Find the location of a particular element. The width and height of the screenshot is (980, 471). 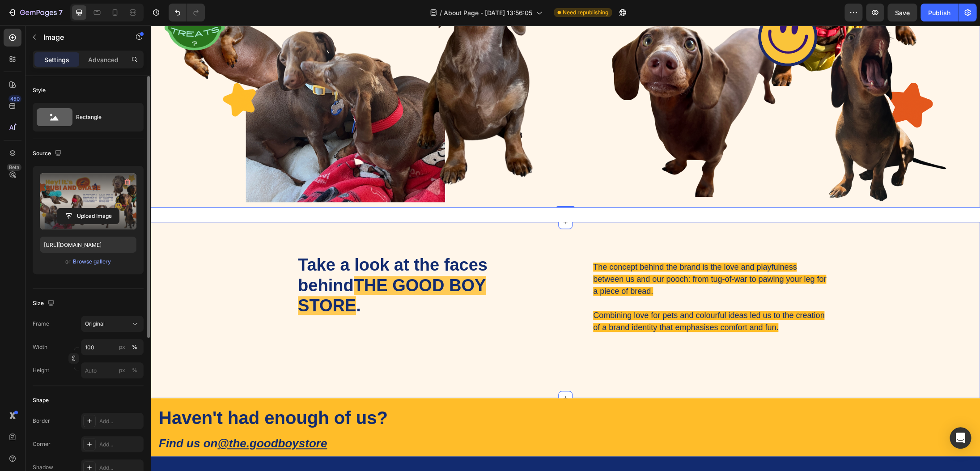

input: https://example.com/image.jpg is located at coordinates (88, 245).